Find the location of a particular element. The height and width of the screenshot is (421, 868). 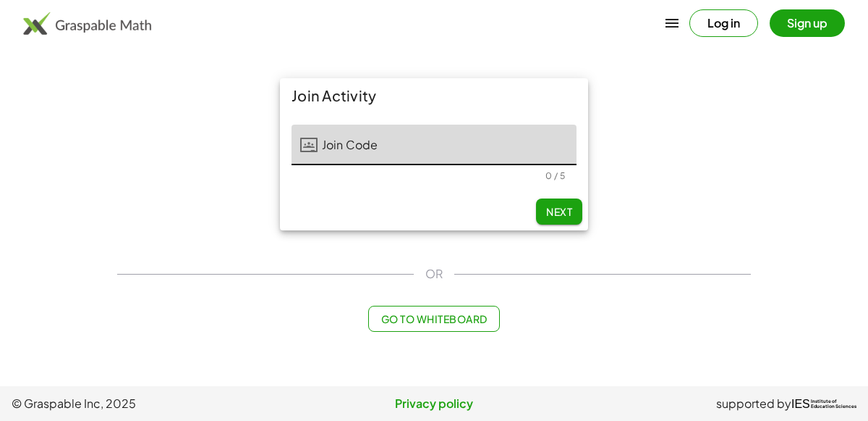

div: Join Activity is located at coordinates (434, 96).